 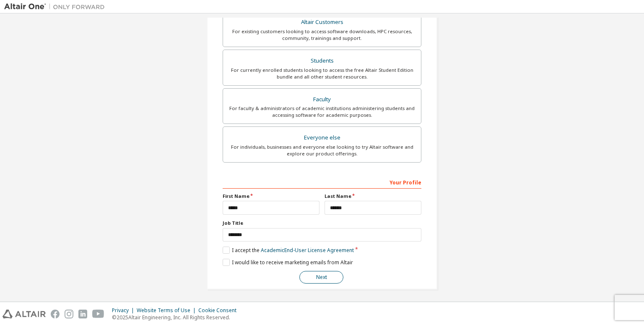 I want to click on img: altair_logo.svg, so click(x=24, y=314).